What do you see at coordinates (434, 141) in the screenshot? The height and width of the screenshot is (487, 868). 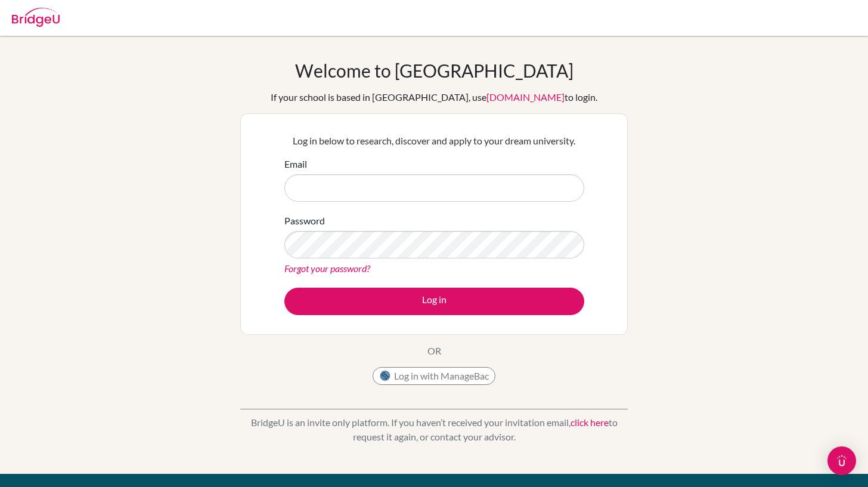 I see `p: Log in below to research, discover and apply to your dream university.` at bounding box center [434, 141].